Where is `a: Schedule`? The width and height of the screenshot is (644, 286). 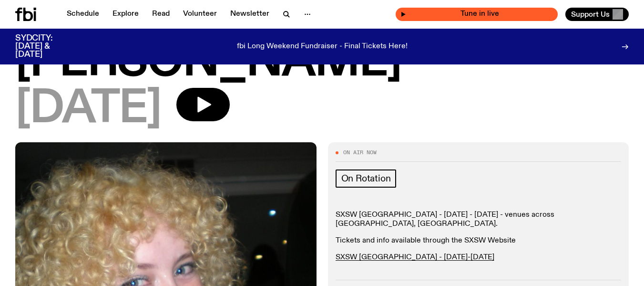 a: Schedule is located at coordinates (83, 14).